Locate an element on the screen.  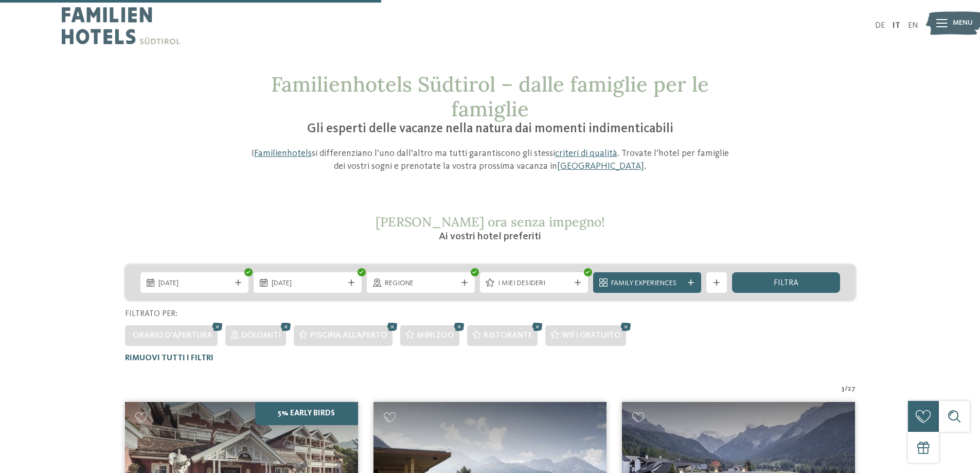
a: criteri di qualità is located at coordinates (586, 154).